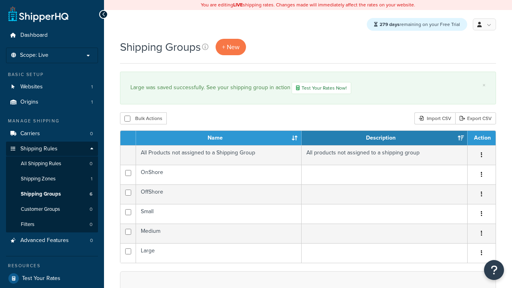  What do you see at coordinates (219, 253) in the screenshot?
I see `td: Large` at bounding box center [219, 253].